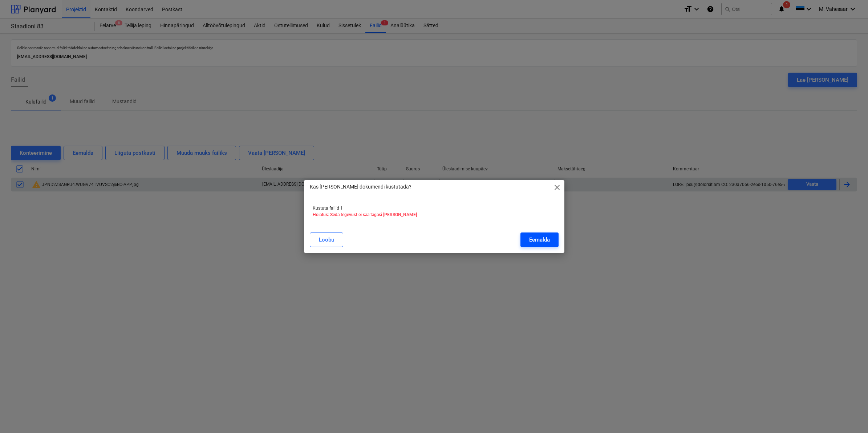  I want to click on p: Kustuta failid 1, so click(434, 208).